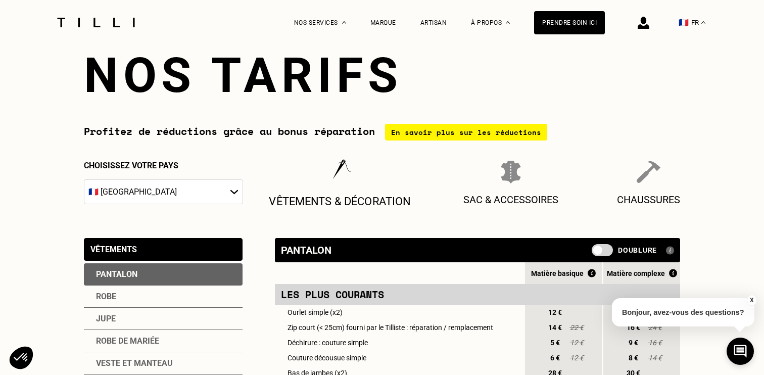  Describe the element at coordinates (649, 172) in the screenshot. I see `img: Chaussures` at that location.